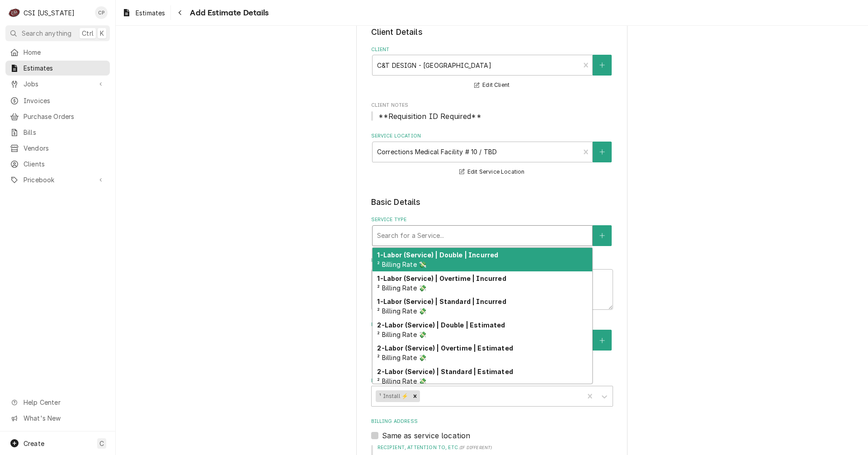 This screenshot has width=868, height=455. What do you see at coordinates (57, 101) in the screenshot?
I see `a: Invoices` at bounding box center [57, 101].